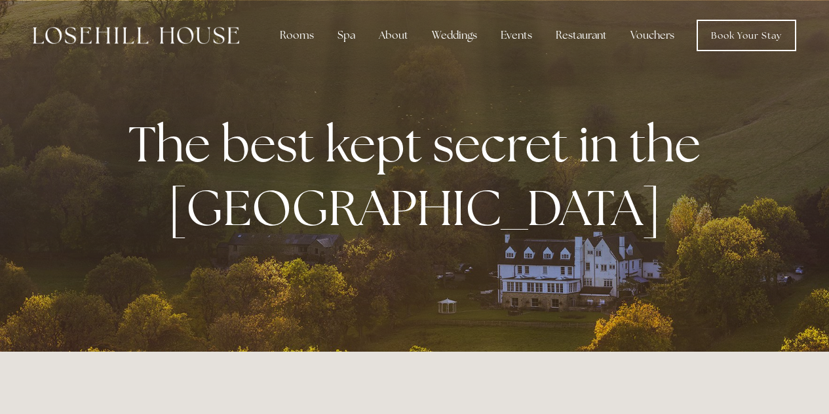 The image size is (829, 414). What do you see at coordinates (517, 35) in the screenshot?
I see `div: Events` at bounding box center [517, 35].